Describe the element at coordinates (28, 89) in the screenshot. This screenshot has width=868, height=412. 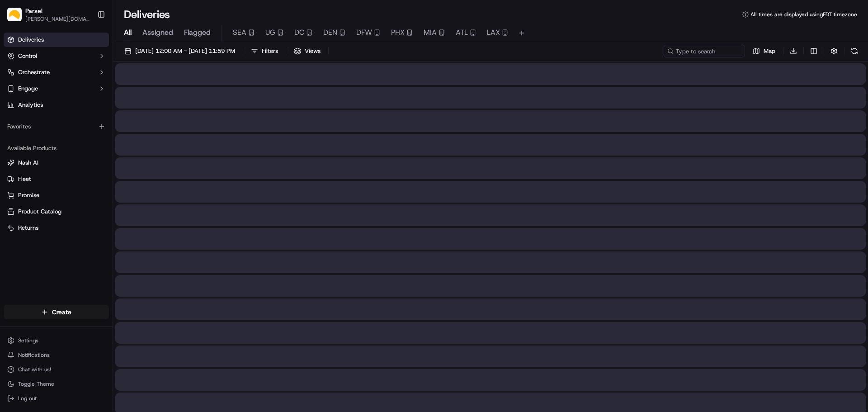
I see `span: Engage` at that location.